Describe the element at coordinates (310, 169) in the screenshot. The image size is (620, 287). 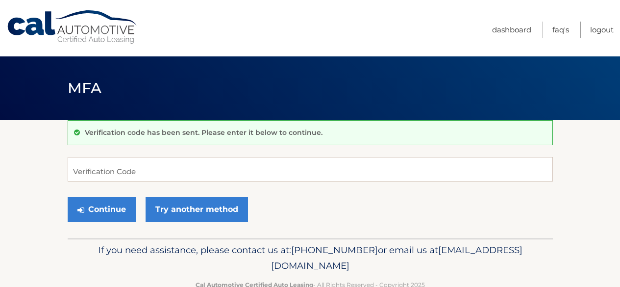
I see `input: Verification Code` at that location.